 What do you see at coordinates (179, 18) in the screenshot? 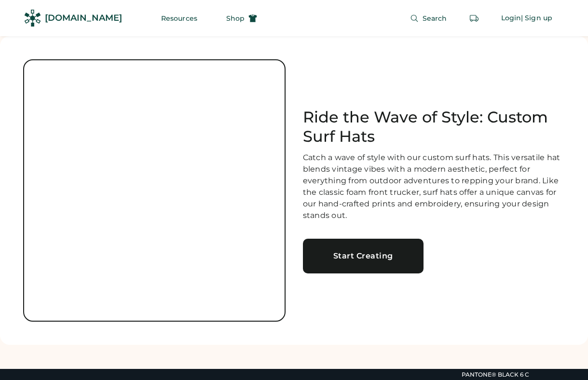
I see `button: Resources` at bounding box center [179, 18].